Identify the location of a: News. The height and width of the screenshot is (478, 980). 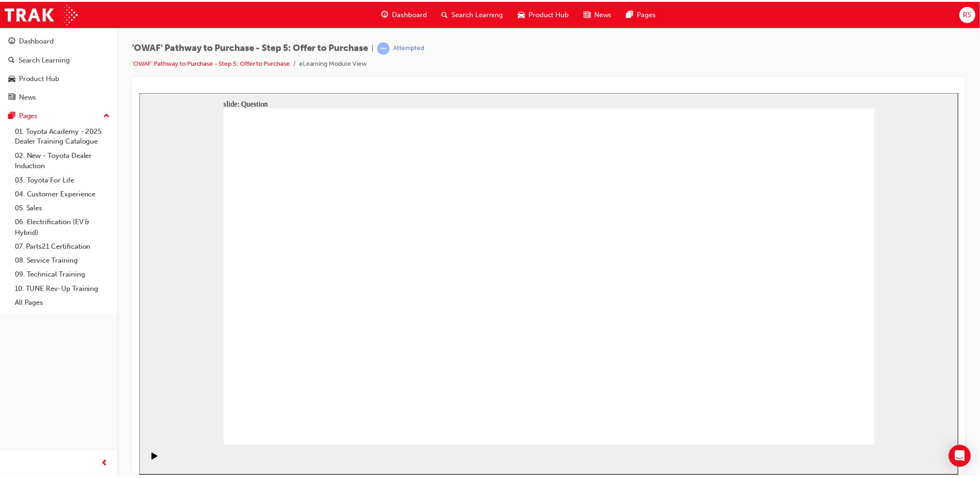
(59, 96).